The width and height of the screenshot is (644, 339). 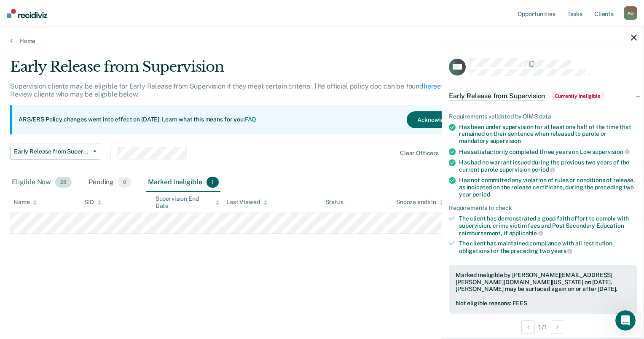 I want to click on div: Marked Ineligible, so click(x=183, y=182).